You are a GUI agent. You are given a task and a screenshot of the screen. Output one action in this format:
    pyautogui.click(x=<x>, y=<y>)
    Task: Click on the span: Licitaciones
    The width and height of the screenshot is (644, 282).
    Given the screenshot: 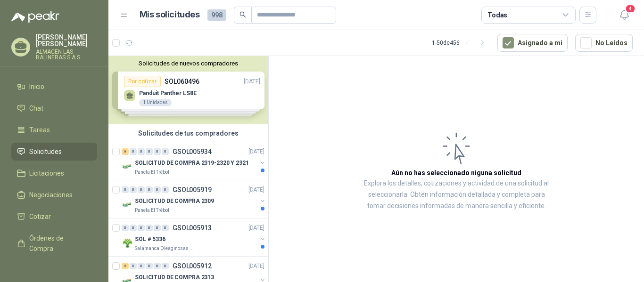 What is the action you would take?
    pyautogui.click(x=47, y=173)
    